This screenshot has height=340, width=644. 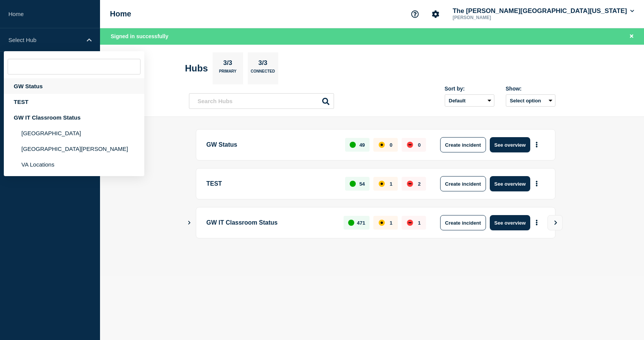 I want to click on p: 54, so click(x=362, y=184).